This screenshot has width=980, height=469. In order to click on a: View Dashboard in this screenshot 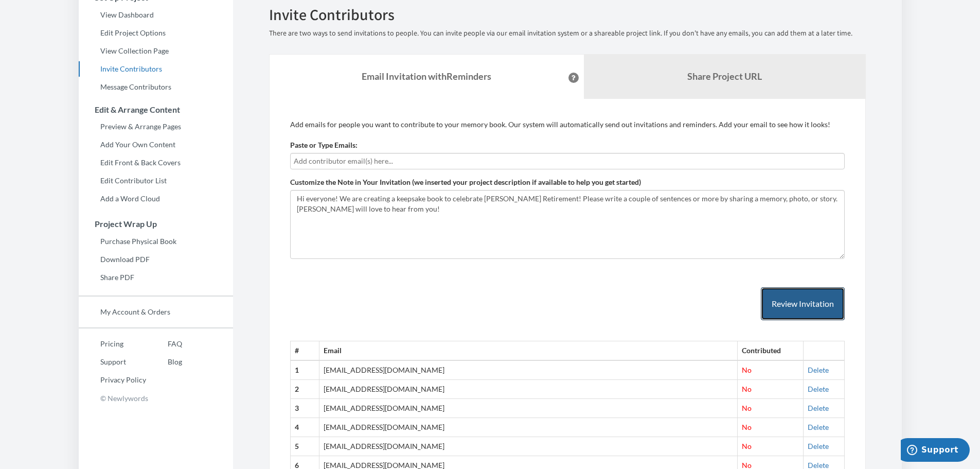, I will do `click(156, 15)`.